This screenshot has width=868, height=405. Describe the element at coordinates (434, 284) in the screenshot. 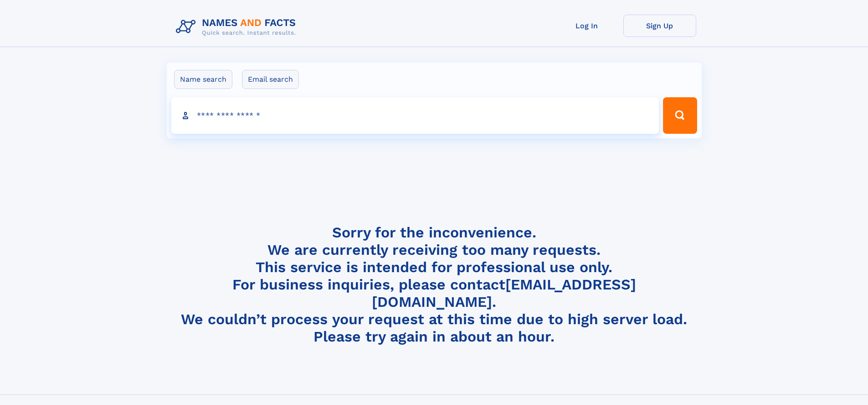

I see `h4: Sorry for the inconvenience. We are currently receiving too many requests. This service is intend...` at that location.